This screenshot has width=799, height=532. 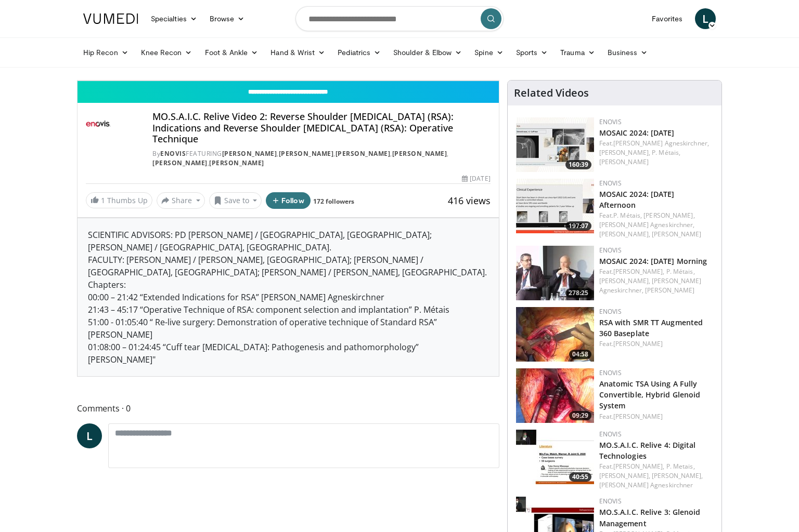 What do you see at coordinates (650, 518) in the screenshot?
I see `a: MO.S.A.I.C. Relive 3: Glenoid Management` at bounding box center [650, 518].